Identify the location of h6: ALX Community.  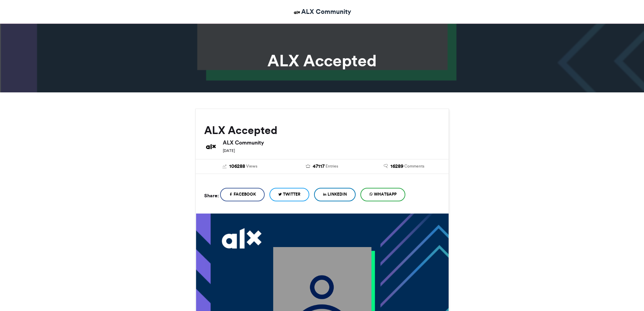
(332, 142).